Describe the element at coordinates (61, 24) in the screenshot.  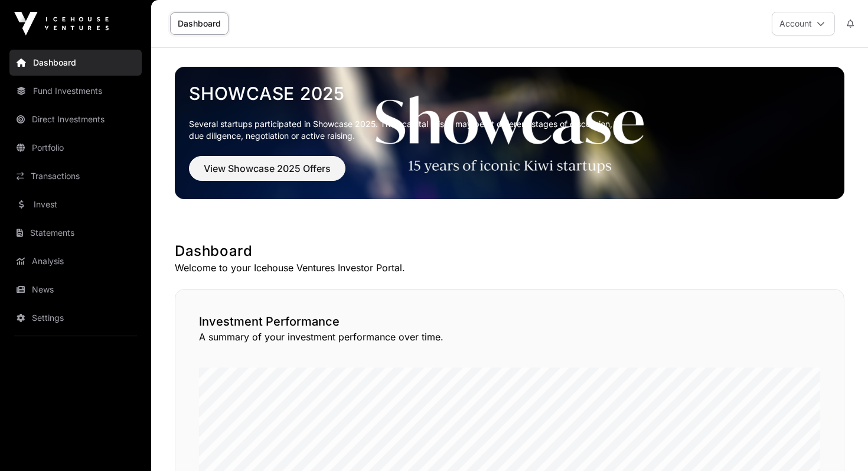
I see `img: Icehouse Ventures Logo` at that location.